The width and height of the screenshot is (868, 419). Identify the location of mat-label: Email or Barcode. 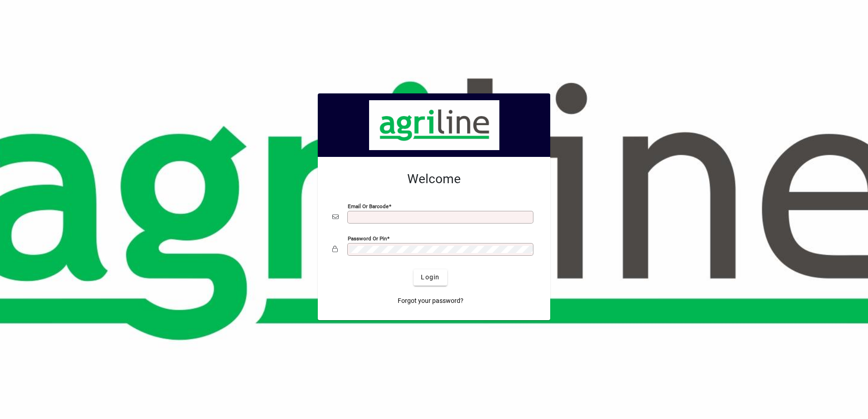
(368, 206).